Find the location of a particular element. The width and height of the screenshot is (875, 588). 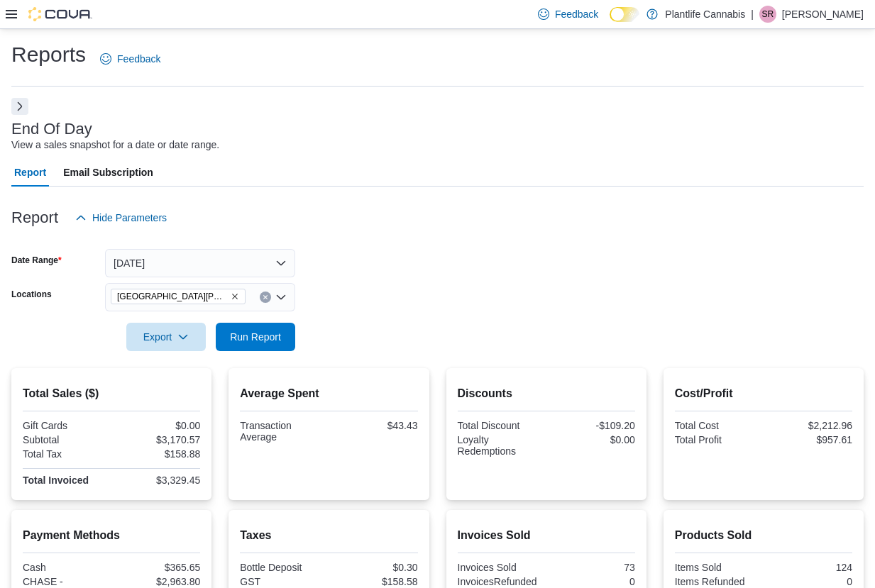

div: 124 is located at coordinates (809, 568).